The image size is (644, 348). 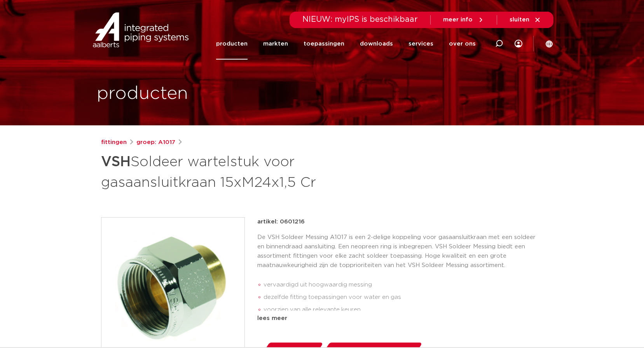 What do you see at coordinates (247, 171) in the screenshot?
I see `h1: Soldeer wartelstuk voor gasaansluitkraan 15xM24x1,5 Cr` at bounding box center [247, 171].